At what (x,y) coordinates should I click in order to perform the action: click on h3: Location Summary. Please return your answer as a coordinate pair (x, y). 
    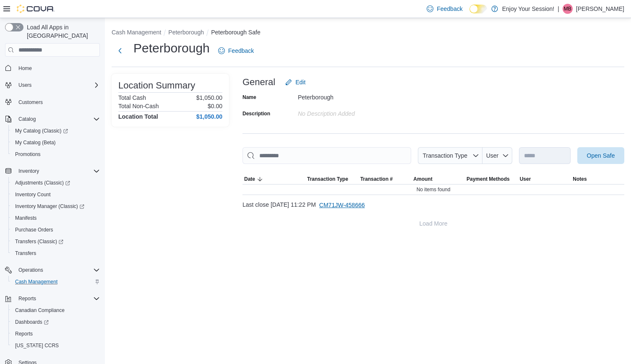
    Looking at the image, I should click on (156, 86).